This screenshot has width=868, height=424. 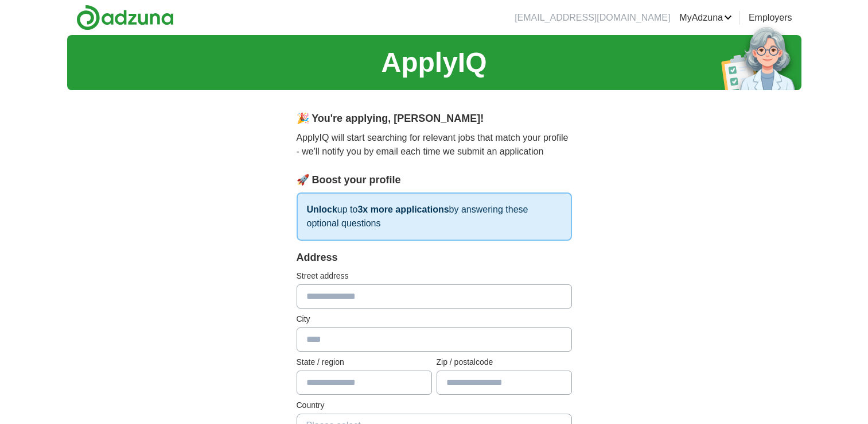 I want to click on a: Employers, so click(x=770, y=18).